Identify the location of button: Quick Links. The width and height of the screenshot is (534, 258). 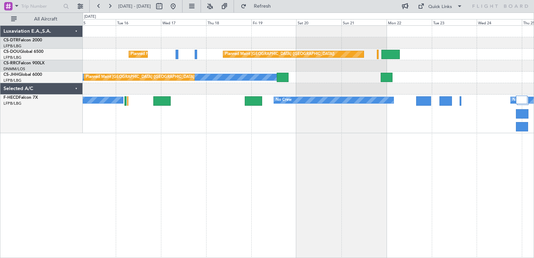
(440, 6).